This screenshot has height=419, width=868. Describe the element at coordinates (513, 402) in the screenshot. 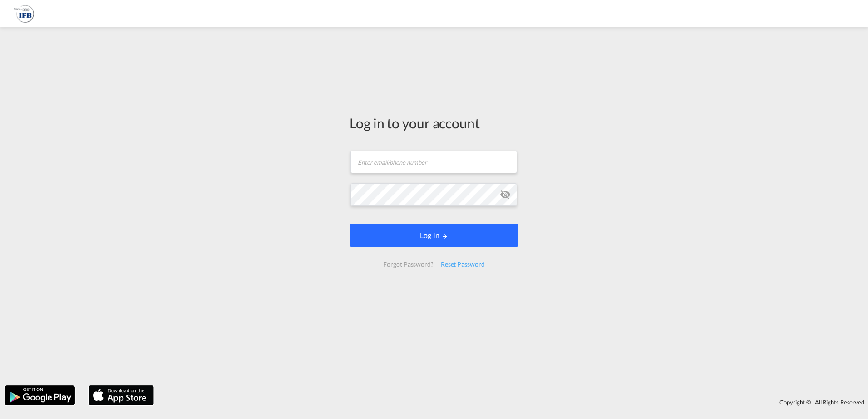

I see `div: Copyright © . All Rights Reserved` at that location.